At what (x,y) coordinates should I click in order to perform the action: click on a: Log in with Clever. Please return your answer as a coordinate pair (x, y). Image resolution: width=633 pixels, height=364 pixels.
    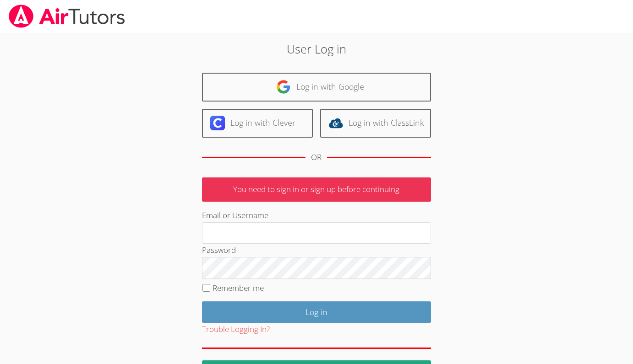
    Looking at the image, I should click on (257, 123).